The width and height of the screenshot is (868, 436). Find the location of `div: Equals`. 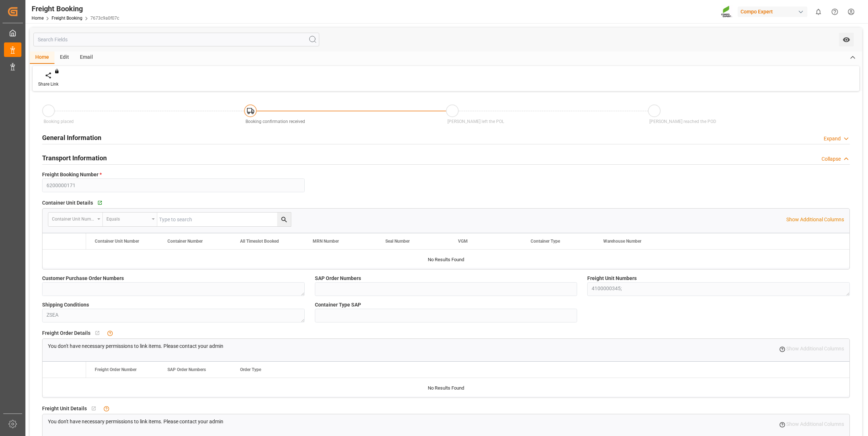

div: Equals is located at coordinates (128, 218).